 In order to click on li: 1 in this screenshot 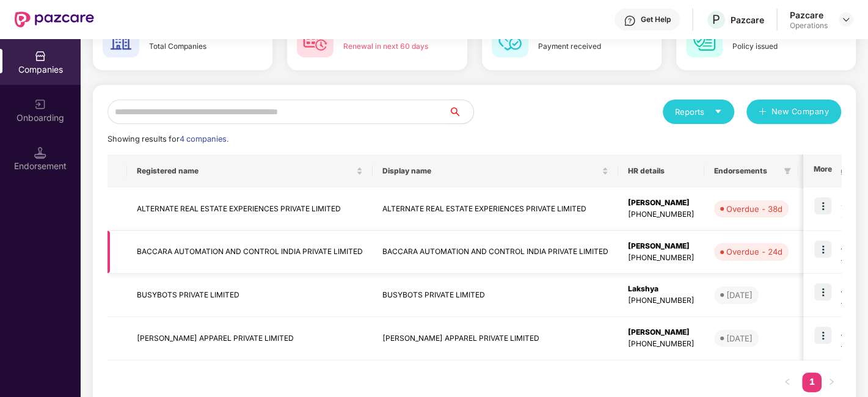, I will do `click(812, 383)`.